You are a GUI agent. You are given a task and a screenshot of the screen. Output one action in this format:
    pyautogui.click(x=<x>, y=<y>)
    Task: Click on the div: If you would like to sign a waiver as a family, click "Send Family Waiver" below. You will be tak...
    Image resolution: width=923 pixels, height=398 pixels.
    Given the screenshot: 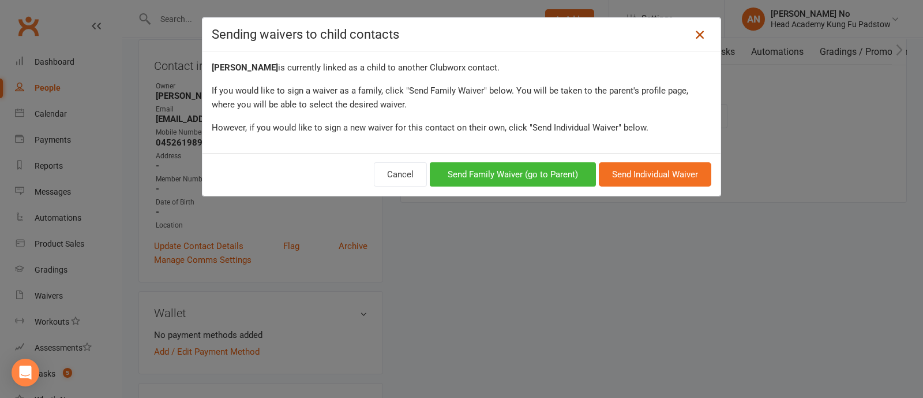 What is the action you would take?
    pyautogui.click(x=462, y=98)
    